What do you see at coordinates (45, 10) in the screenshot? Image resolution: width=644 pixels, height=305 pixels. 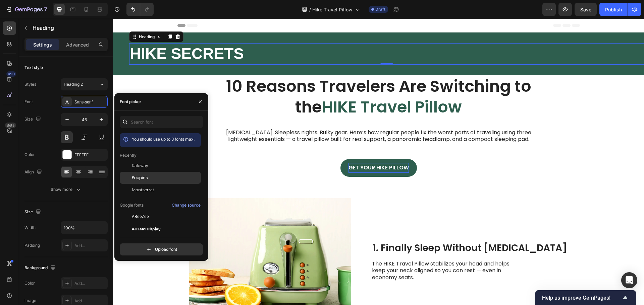 I see `p: 7` at bounding box center [45, 10].